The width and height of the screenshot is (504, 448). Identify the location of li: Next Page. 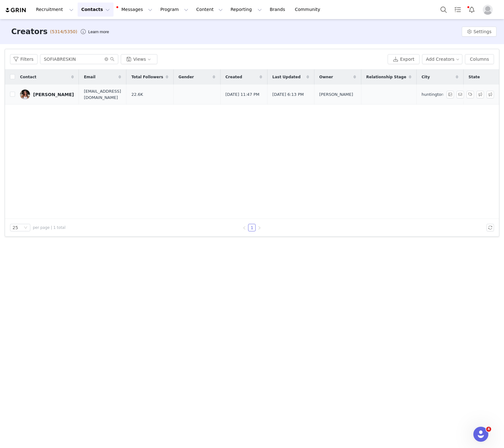
(259, 227).